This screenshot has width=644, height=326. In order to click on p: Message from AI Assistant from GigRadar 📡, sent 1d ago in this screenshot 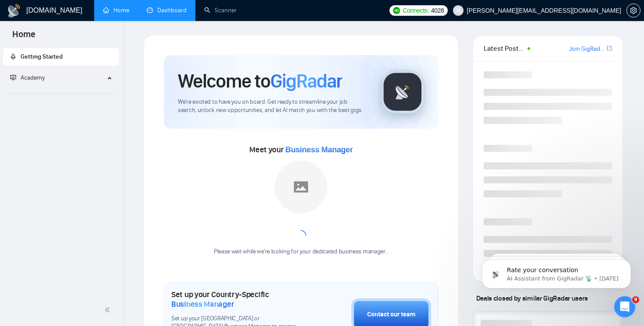, I will do `click(95, 37)`.